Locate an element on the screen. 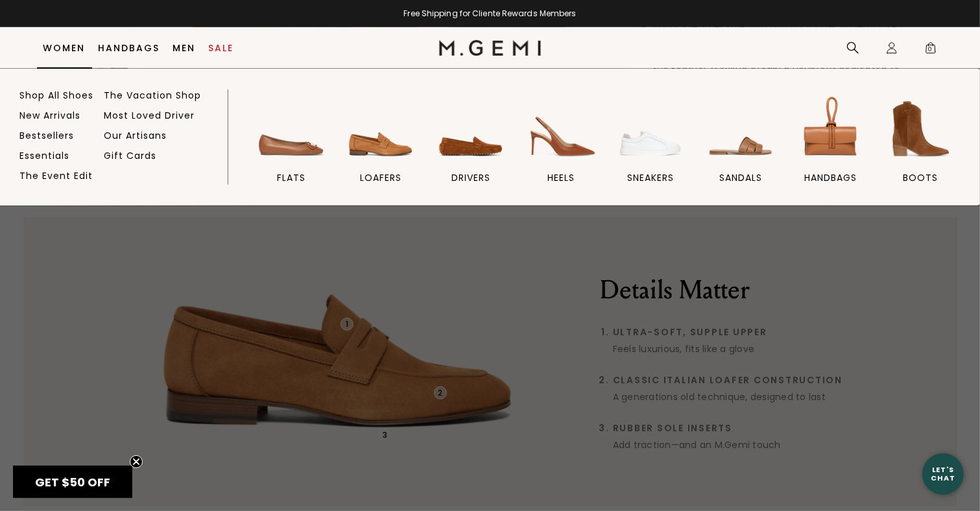 This screenshot has width=980, height=511. a: handbags is located at coordinates (830, 149).